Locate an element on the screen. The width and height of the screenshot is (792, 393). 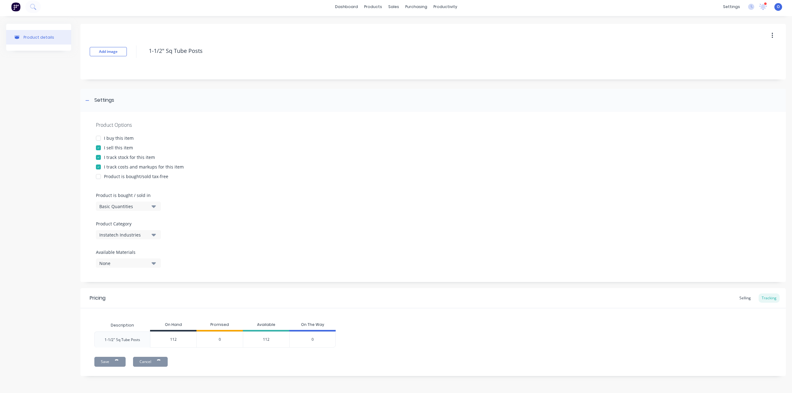
div: I sell this item is located at coordinates (118, 148).